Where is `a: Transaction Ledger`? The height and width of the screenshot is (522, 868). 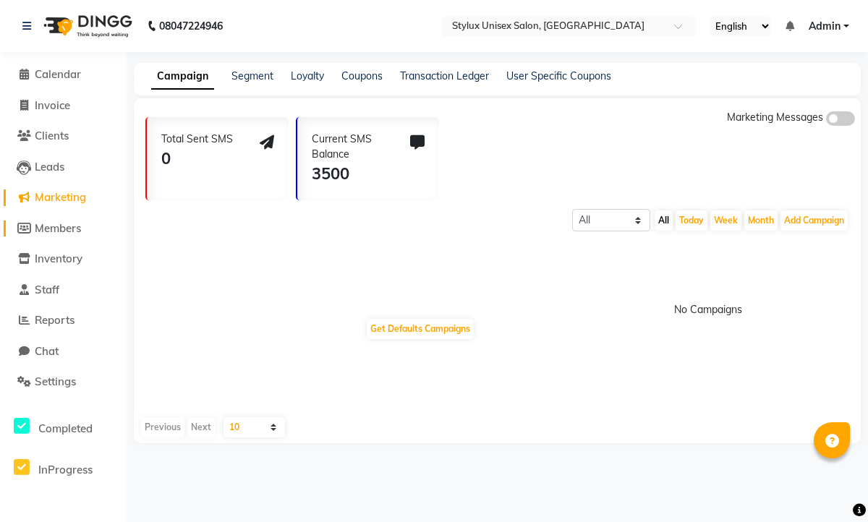 a: Transaction Ledger is located at coordinates (444, 76).